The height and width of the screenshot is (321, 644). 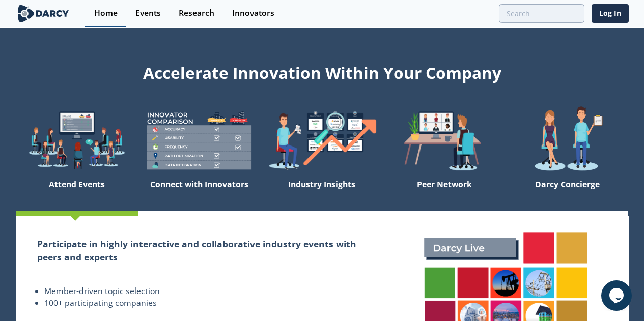 I want to click on div: Peer Network, so click(x=444, y=193).